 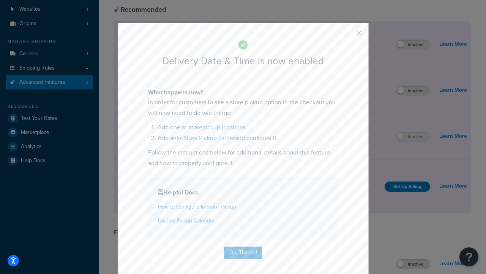 I want to click on h4: Helpful Docs, so click(x=243, y=192).